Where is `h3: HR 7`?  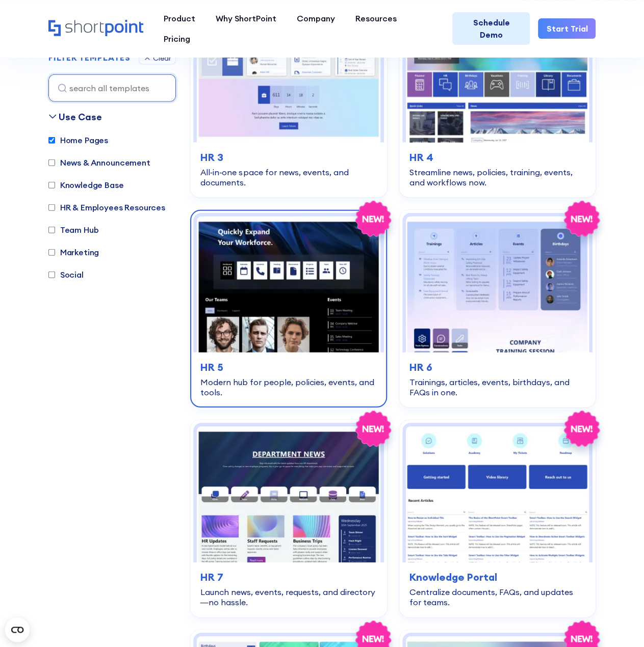
h3: HR 7 is located at coordinates (289, 577).